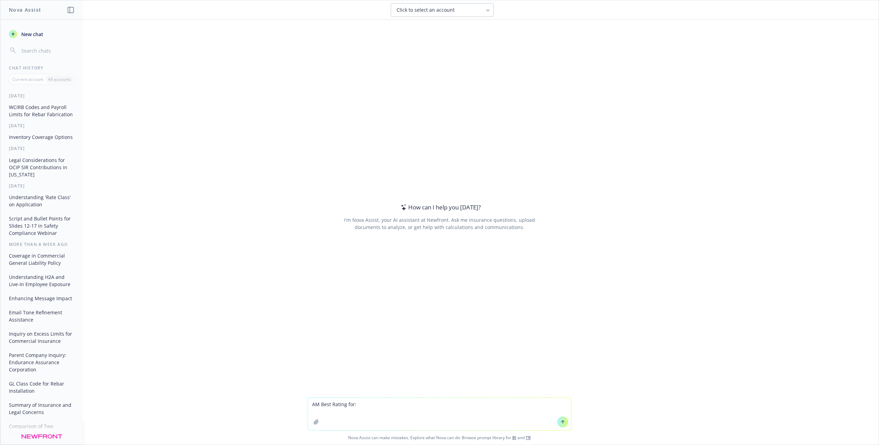  I want to click on button: Inquiry on Excess Limits for Commercial Insurance, so click(42, 337).